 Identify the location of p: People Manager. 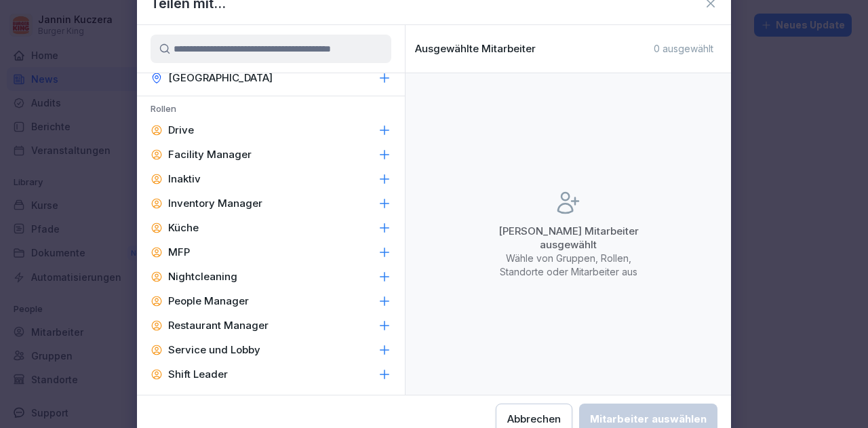
(208, 301).